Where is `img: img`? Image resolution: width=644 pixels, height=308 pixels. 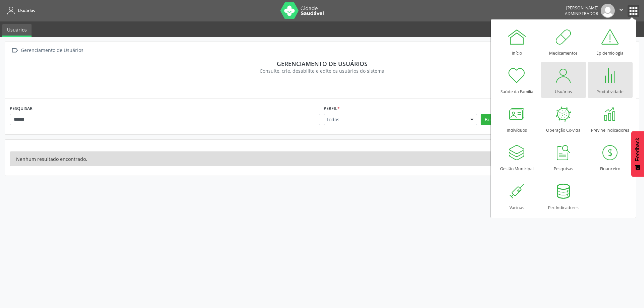
img: img is located at coordinates (608, 11).